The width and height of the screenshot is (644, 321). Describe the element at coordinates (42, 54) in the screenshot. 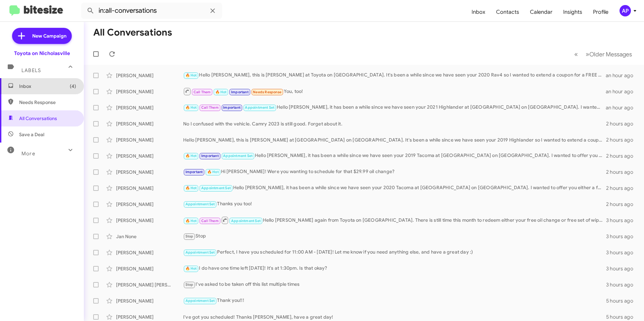

I see `div: Toyota on Nicholasville` at that location.